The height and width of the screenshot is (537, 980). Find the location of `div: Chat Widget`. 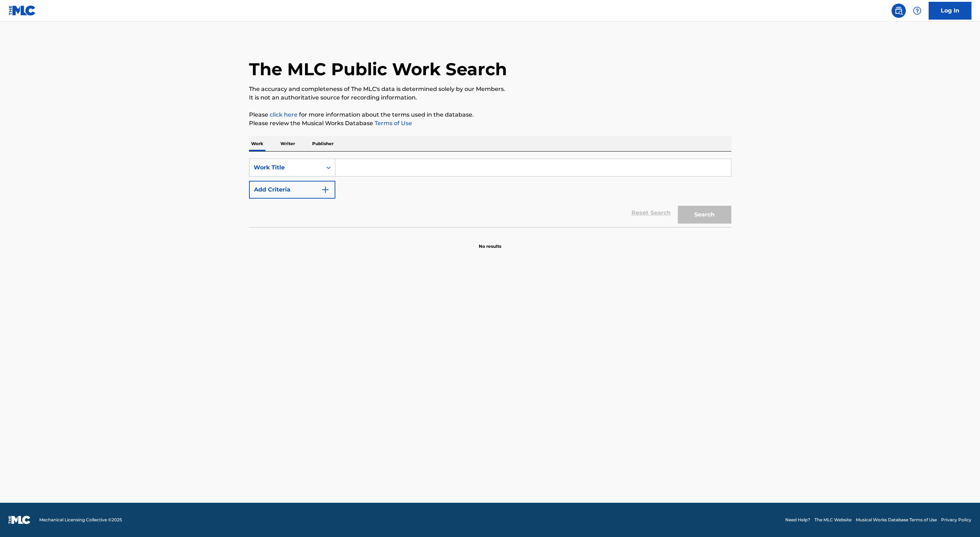

div: Chat Widget is located at coordinates (962, 520).